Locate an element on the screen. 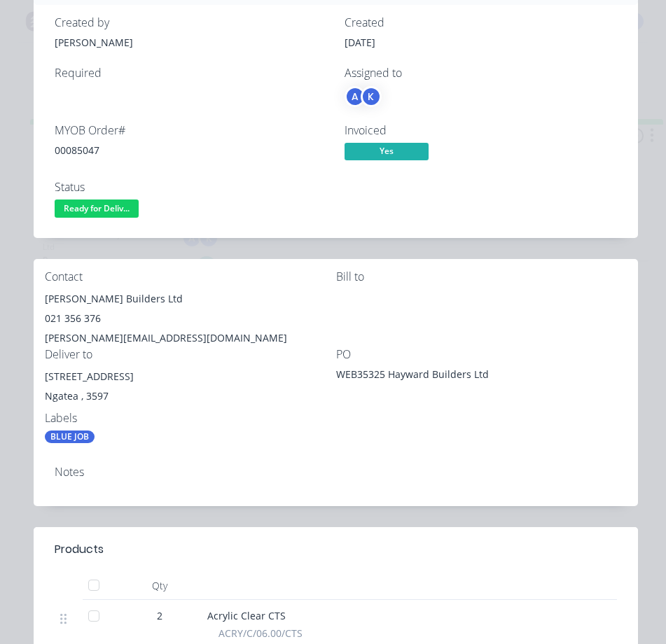 Image resolution: width=666 pixels, height=644 pixels. span: 2 is located at coordinates (160, 616).